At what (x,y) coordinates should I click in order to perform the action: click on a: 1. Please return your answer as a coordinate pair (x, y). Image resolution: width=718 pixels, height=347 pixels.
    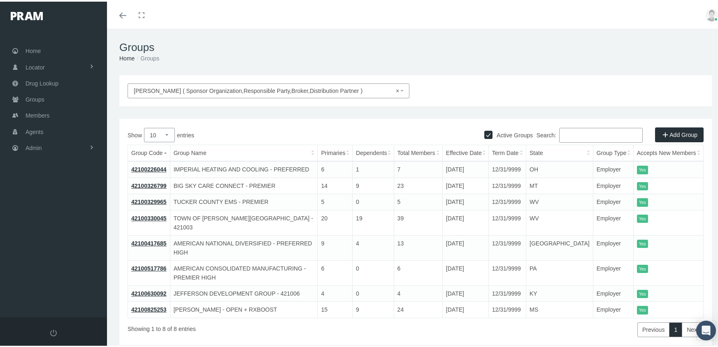
    Looking at the image, I should click on (675, 328).